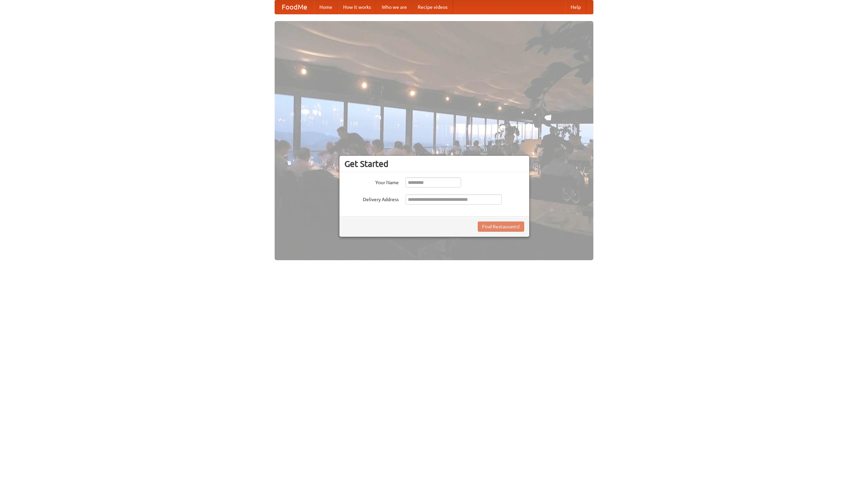 The height and width of the screenshot is (480, 868). Describe the element at coordinates (435, 164) in the screenshot. I see `h3: Get Started` at that location.